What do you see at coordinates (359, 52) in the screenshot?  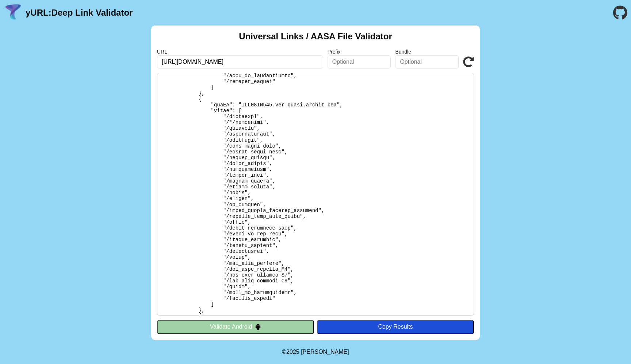 I see `label: Prefix` at bounding box center [359, 52].